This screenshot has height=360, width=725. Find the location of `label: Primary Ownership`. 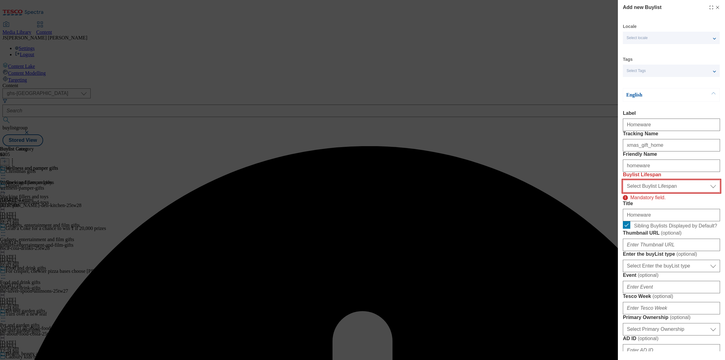

label: Primary Ownership is located at coordinates (671, 318).